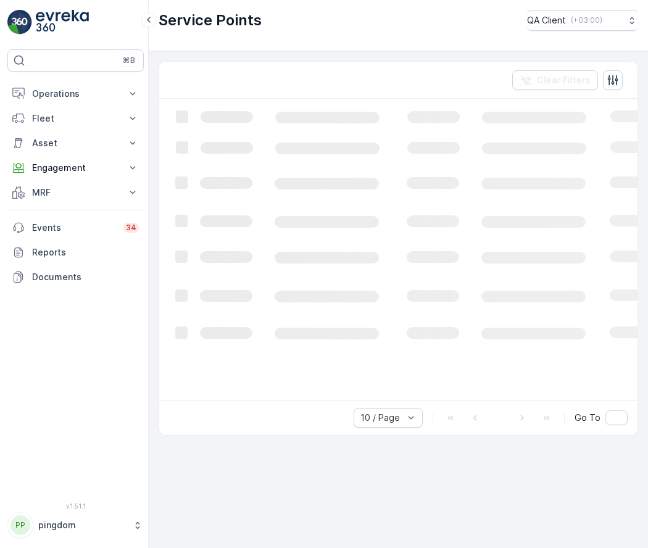 Image resolution: width=648 pixels, height=548 pixels. Describe the element at coordinates (62, 22) in the screenshot. I see `img: logo_light-DOdMpM7g.png` at that location.